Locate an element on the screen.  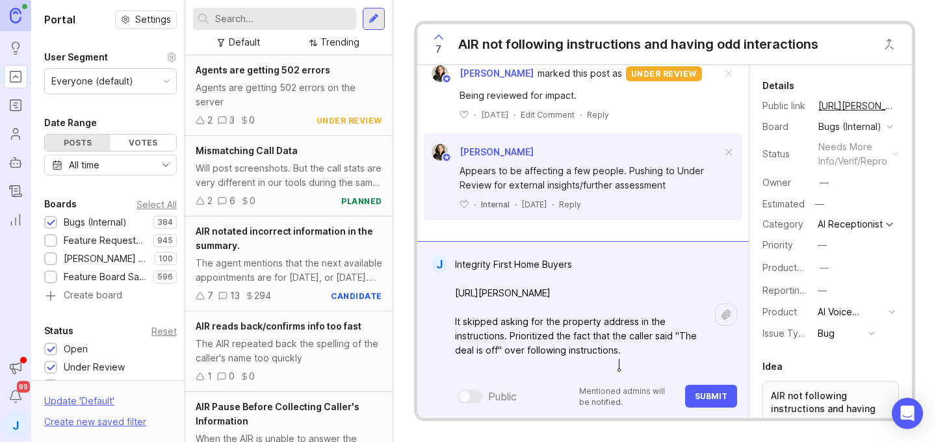
svg: toggle icon is located at coordinates (166, 165).